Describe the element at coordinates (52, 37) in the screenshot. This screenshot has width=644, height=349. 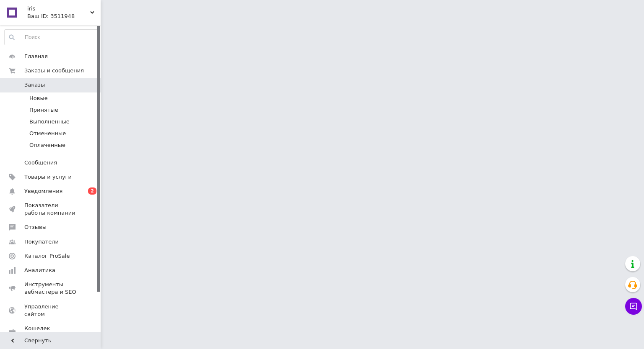
I see `input: Поиск` at that location.